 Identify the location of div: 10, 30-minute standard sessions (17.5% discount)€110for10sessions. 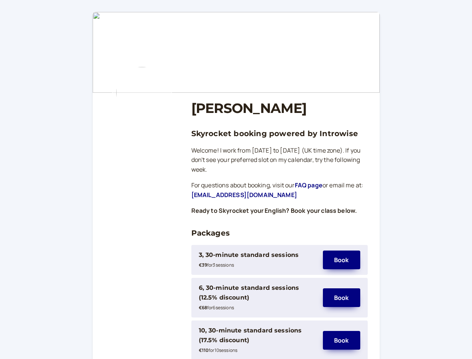
(257, 340).